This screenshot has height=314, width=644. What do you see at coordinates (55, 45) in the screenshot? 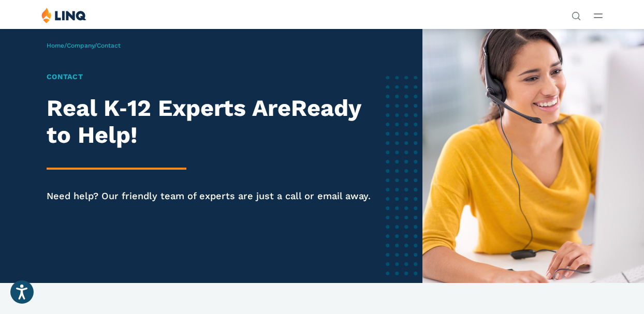
I see `a: Home` at bounding box center [55, 45].